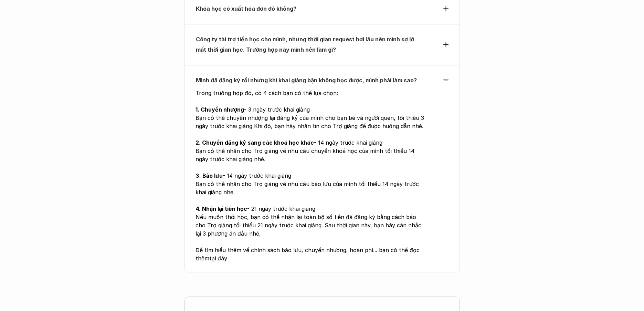 The height and width of the screenshot is (311, 644). Describe the element at coordinates (311, 93) in the screenshot. I see `p: Trong trường hợp đó, có 4 cách bạn có thể lựa chọn:` at that location.